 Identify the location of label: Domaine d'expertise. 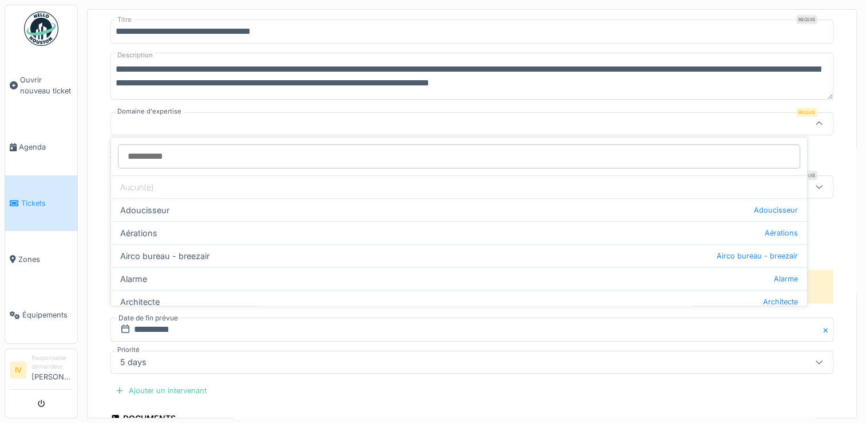
(149, 111).